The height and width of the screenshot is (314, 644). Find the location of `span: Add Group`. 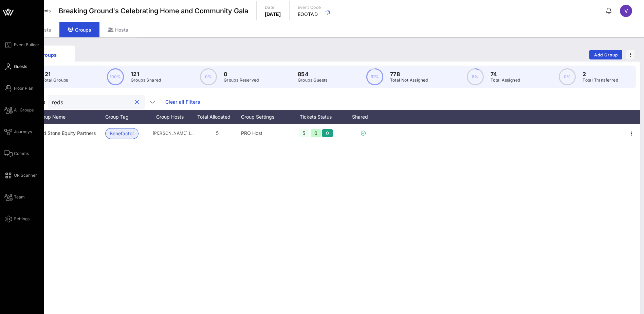

span: Add Group is located at coordinates (607, 55).